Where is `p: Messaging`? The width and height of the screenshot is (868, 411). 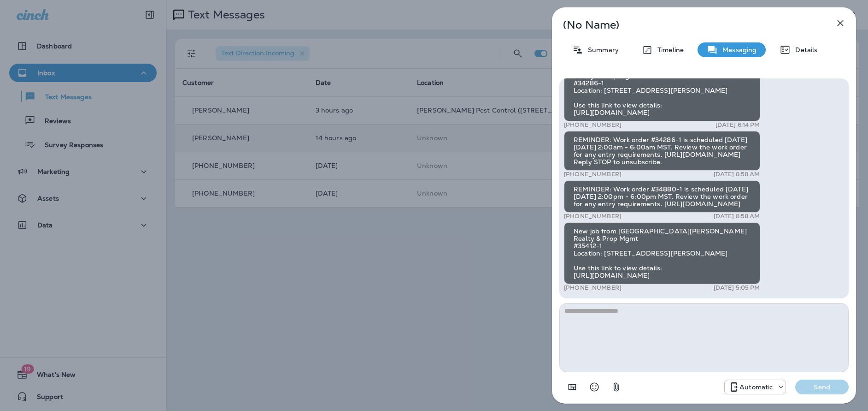
p: Messaging is located at coordinates (737, 50).